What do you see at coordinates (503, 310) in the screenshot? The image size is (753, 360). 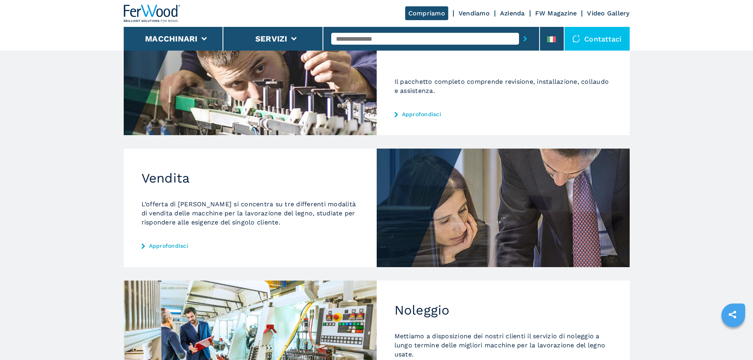 I see `h2: Noleggio` at bounding box center [503, 310].